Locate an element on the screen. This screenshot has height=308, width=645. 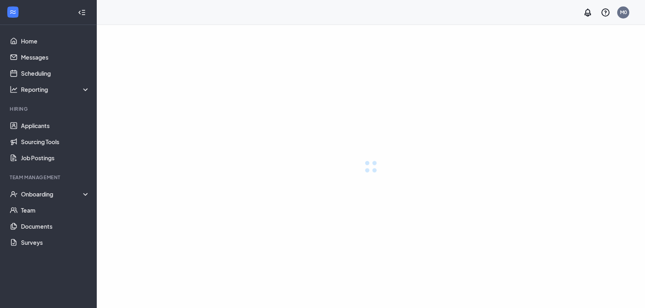
a: Documents is located at coordinates (55, 227).